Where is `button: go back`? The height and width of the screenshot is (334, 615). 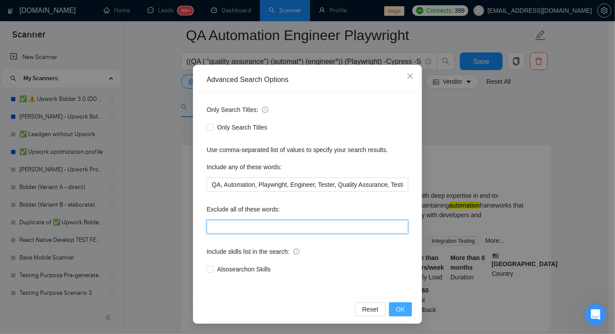 button: go back is located at coordinates (14, 12).